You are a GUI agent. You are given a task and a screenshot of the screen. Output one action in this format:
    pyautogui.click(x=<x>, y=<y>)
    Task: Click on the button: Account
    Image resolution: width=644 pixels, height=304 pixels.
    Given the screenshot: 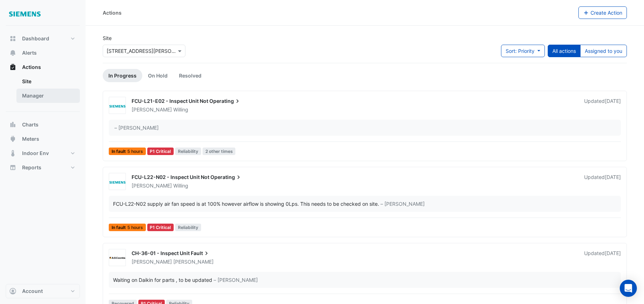 What is the action you would take?
    pyautogui.click(x=43, y=291)
    